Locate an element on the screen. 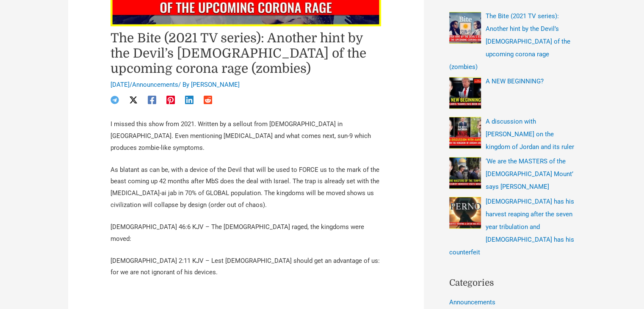 This screenshot has height=309, width=644. span: A NEW BEGINNING? is located at coordinates (514, 81).